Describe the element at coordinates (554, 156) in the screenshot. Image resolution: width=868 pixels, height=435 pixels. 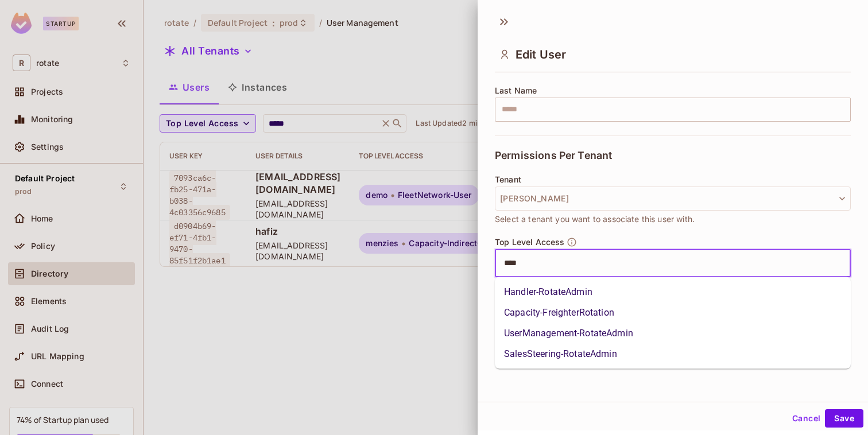
I see `span: Permissions Per Tenant` at that location.